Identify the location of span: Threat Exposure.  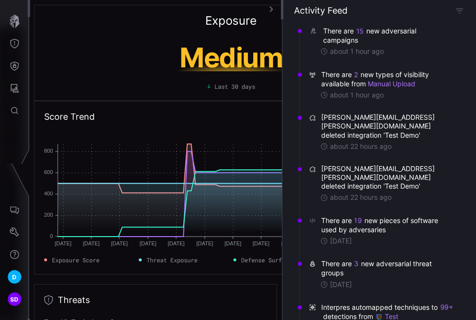
(172, 260).